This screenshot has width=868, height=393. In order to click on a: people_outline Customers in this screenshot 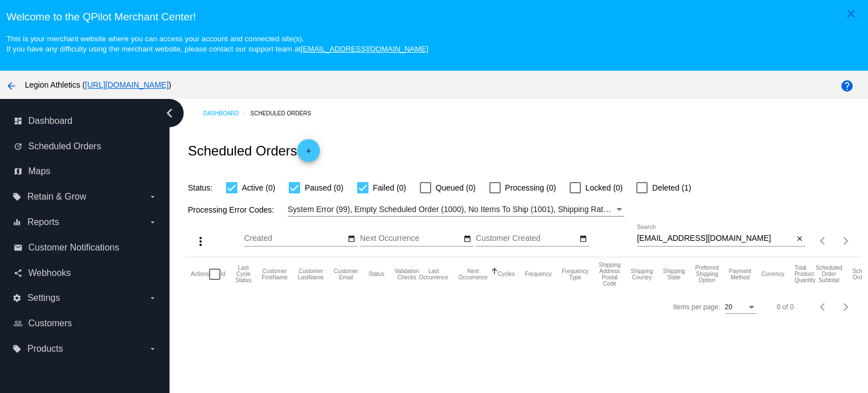, I will do `click(85, 323)`.